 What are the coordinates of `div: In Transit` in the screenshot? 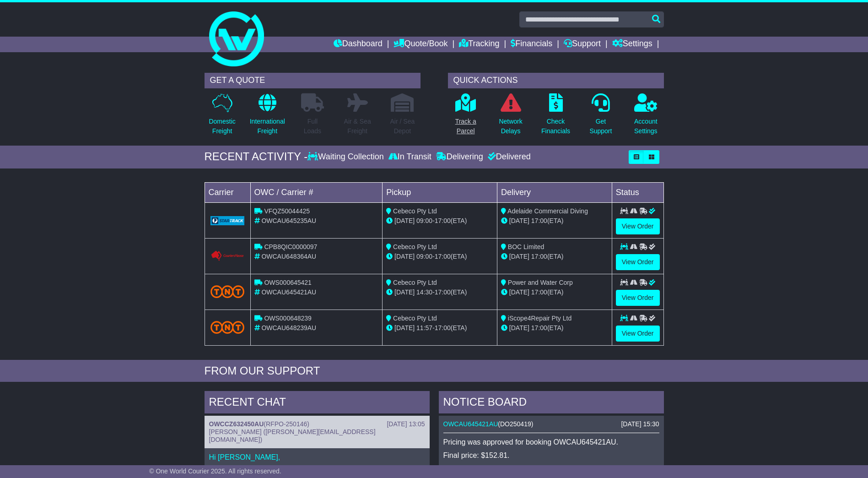 It's located at (410, 157).